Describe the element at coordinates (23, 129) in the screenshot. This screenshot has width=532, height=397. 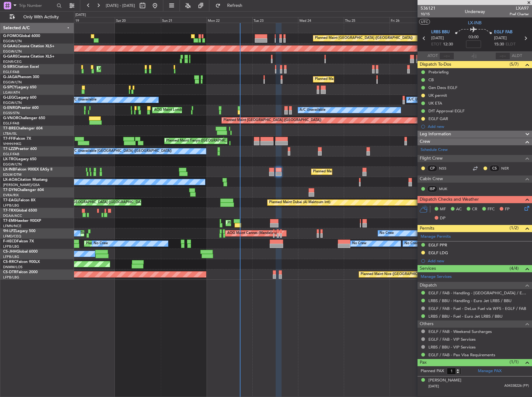
I see `a: T7-BREChallenger 604` at that location.